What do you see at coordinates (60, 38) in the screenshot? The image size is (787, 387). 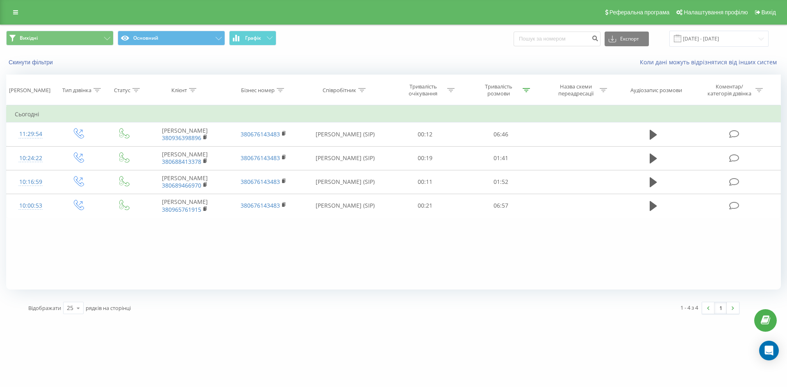 I see `button: Вихідні` at bounding box center [60, 38].